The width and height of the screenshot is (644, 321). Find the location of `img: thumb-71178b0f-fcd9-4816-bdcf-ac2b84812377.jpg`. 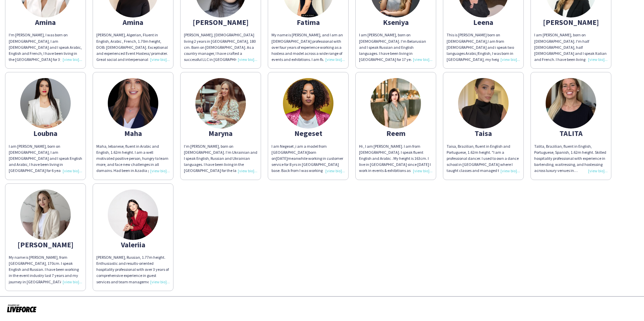

img: thumb-71178b0f-fcd9-4816-bdcf-ac2b84812377.jpg is located at coordinates (46, 104).